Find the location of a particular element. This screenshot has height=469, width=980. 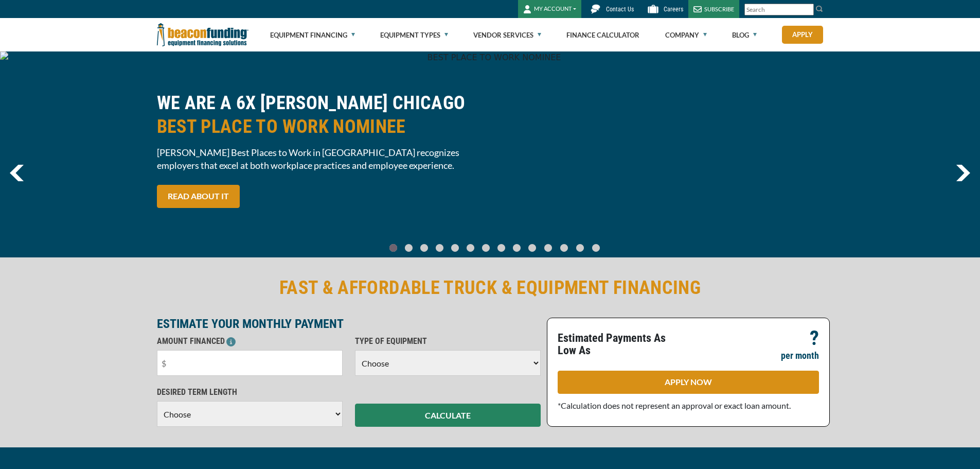

span: Careers is located at coordinates (674, 9).